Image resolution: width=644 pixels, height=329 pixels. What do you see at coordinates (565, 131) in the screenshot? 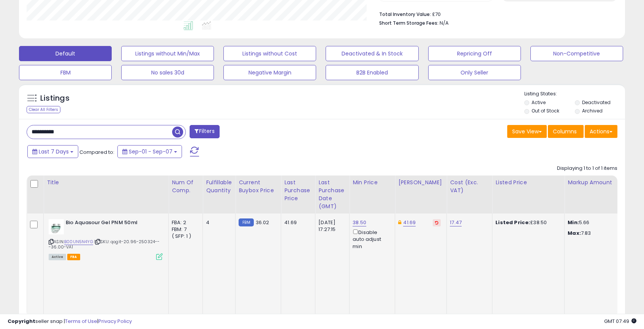
I see `span: Columns` at bounding box center [565, 131].